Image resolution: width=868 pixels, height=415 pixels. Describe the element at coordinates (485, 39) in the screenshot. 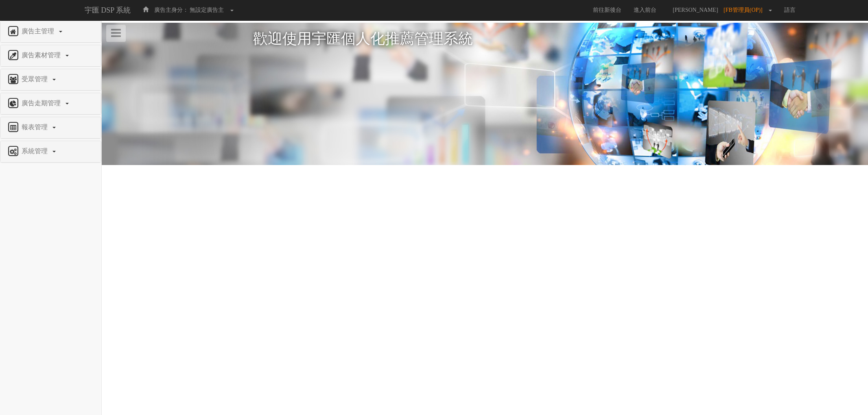

I see `h1: 歡迎使用宇匯個人化推薦管理系統` at that location.